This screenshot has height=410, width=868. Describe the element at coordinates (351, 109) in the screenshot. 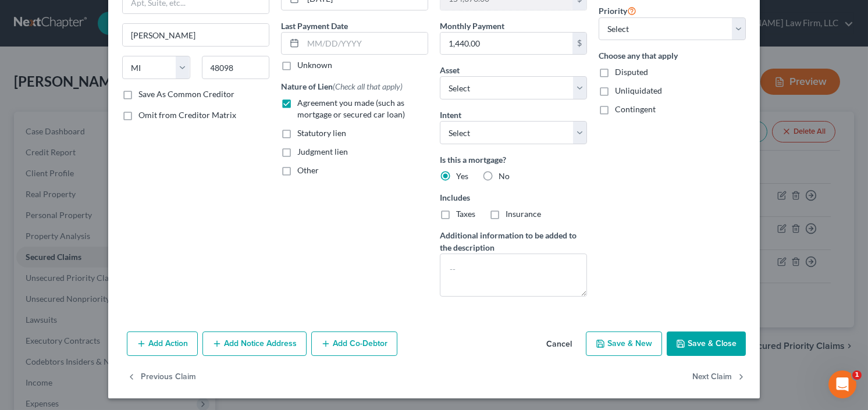

I see `span: Agreement you made (such as mortgage or secured car loan)` at that location.